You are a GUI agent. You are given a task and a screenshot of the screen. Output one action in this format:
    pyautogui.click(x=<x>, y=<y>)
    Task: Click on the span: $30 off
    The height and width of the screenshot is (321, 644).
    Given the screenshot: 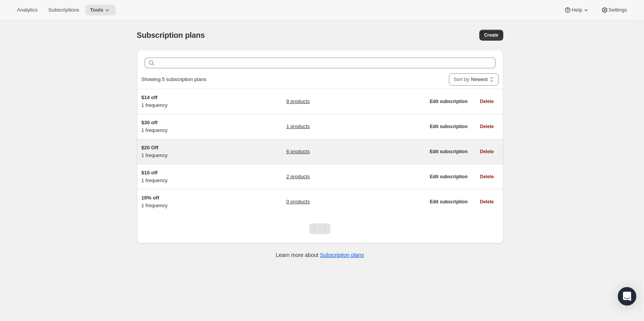 What is the action you would take?
    pyautogui.click(x=150, y=122)
    